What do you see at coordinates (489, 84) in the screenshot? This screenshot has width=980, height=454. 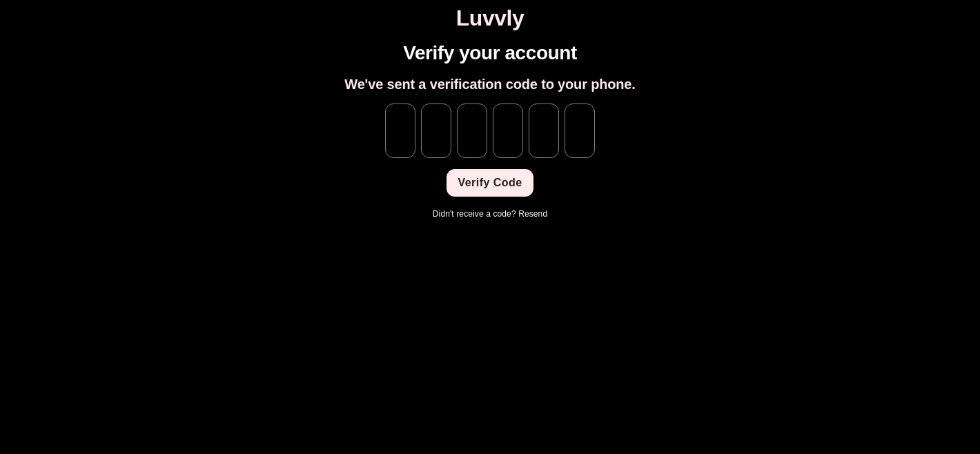 I see `h2: We've sent a verification code to your phone.` at bounding box center [489, 84].